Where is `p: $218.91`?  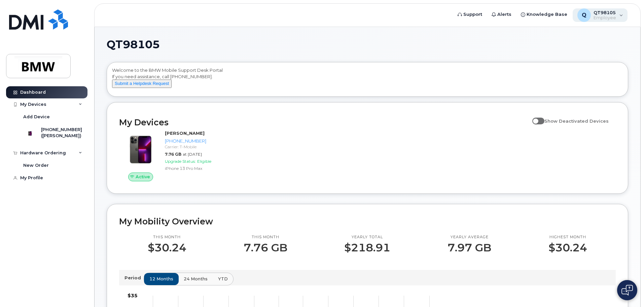 p: $218.91 is located at coordinates (367, 248).